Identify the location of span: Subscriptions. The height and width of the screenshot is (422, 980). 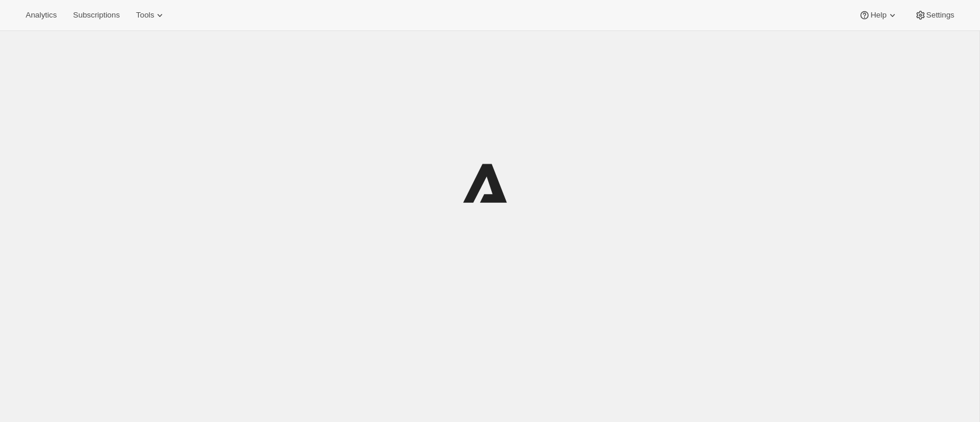
(96, 15).